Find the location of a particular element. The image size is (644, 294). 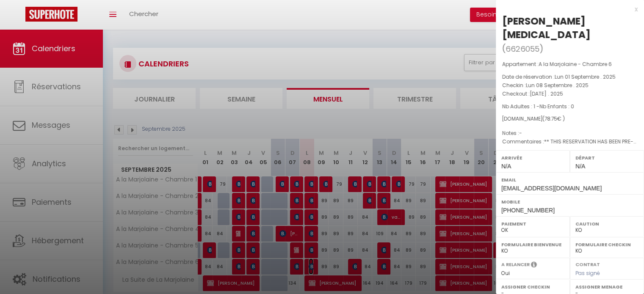

label: Formulaire Checkin is located at coordinates (606, 244).